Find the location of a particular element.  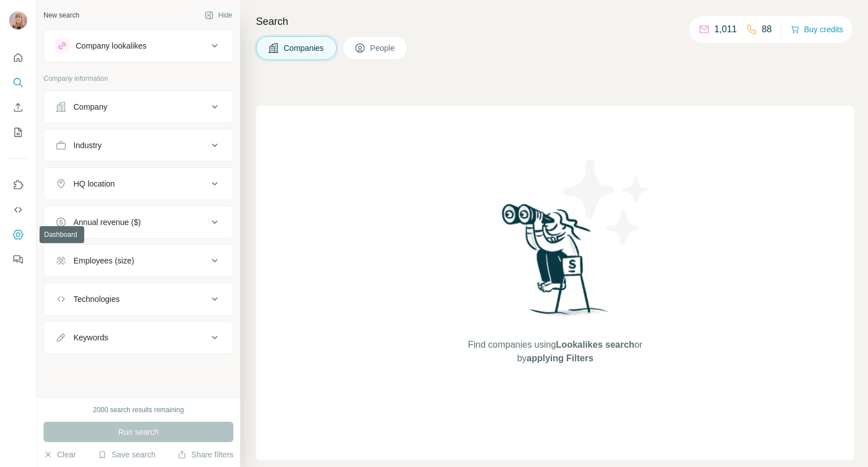

div: Industry is located at coordinates (87, 145).